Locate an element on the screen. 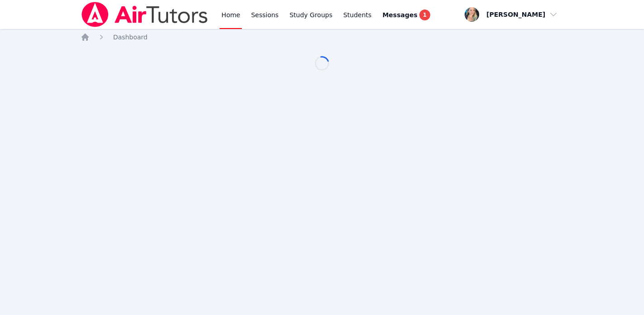  span: Dashboard is located at coordinates (130, 37).